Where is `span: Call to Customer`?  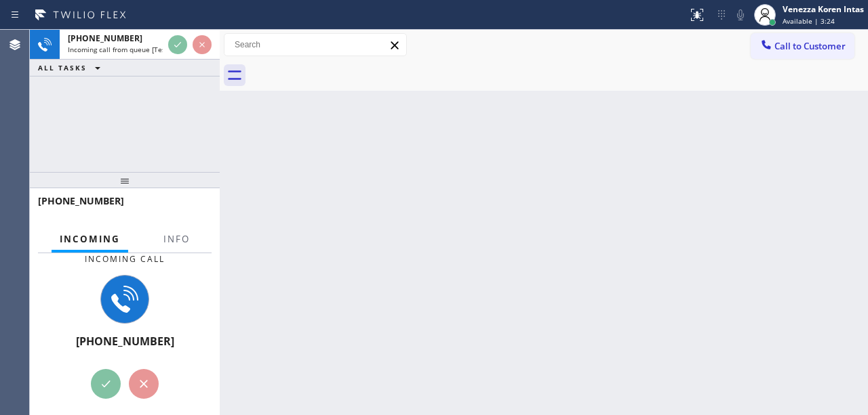
span: Call to Customer is located at coordinates (810, 46).